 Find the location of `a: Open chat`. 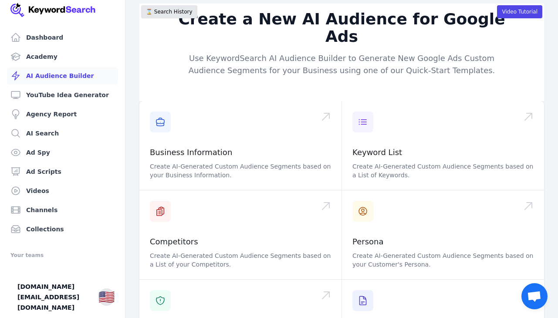

a: Open chat is located at coordinates (534, 296).